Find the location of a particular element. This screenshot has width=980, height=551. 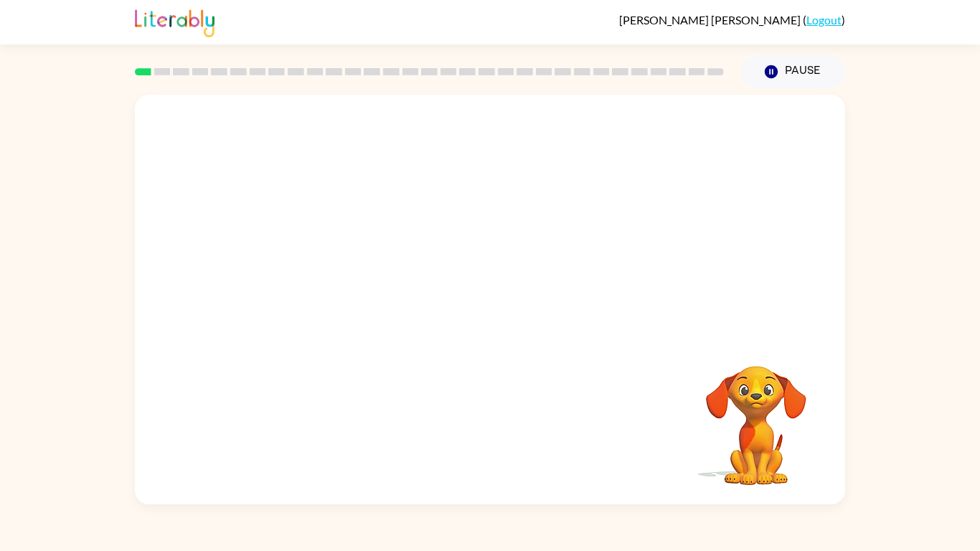

img: Literably is located at coordinates (174, 22).